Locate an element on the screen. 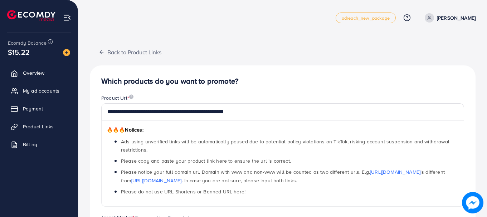  span: Product Links is located at coordinates (38, 127).